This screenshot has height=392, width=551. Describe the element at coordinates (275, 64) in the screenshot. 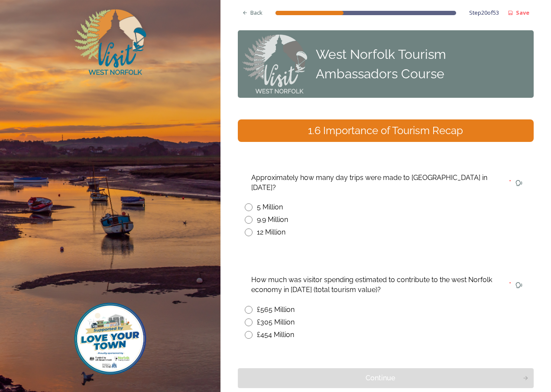

I see `img: Step-0_VWN_Logo_for_Panel%20on%20all%20steps.png` at that location.